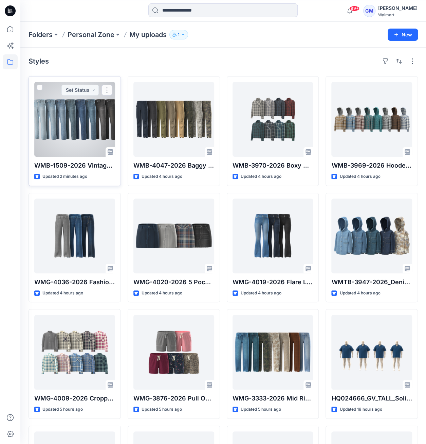 This screenshot has width=426, height=444. I want to click on p: 1, so click(179, 35).